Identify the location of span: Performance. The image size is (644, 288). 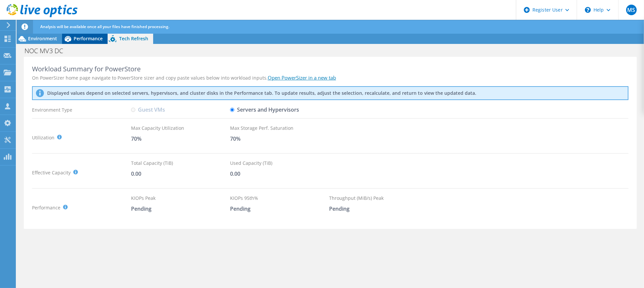
(88, 38).